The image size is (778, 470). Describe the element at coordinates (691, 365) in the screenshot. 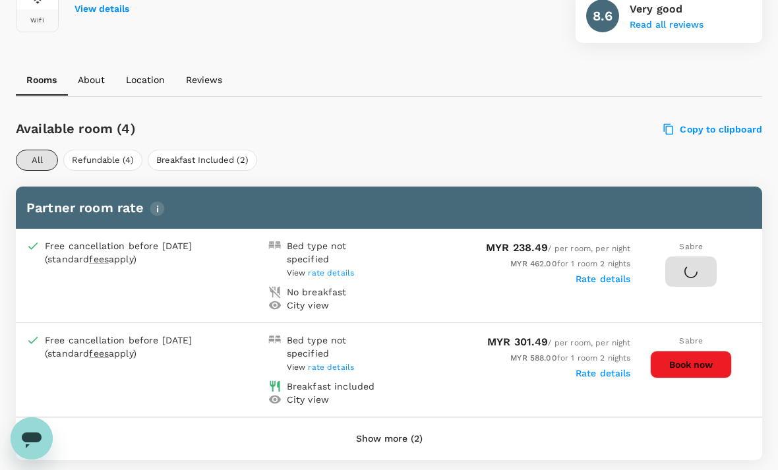

I see `button: Book now` at that location.